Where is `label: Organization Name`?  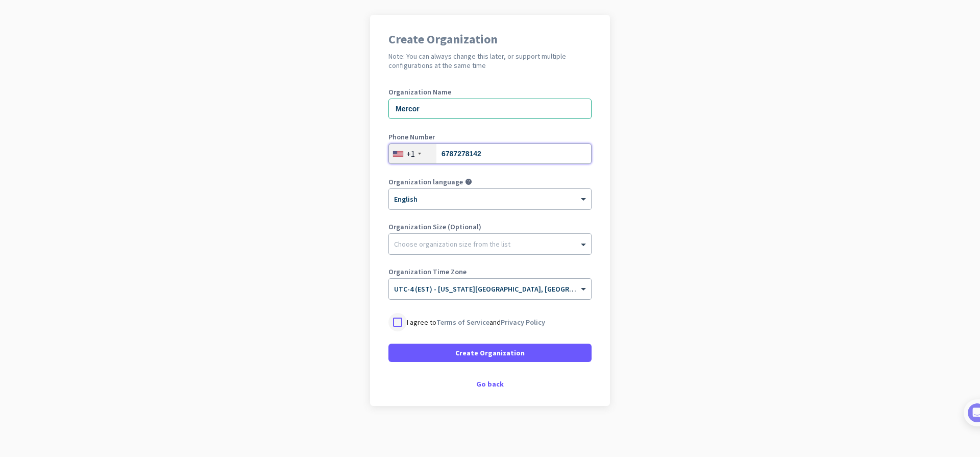
label: Organization Name is located at coordinates (490, 92).